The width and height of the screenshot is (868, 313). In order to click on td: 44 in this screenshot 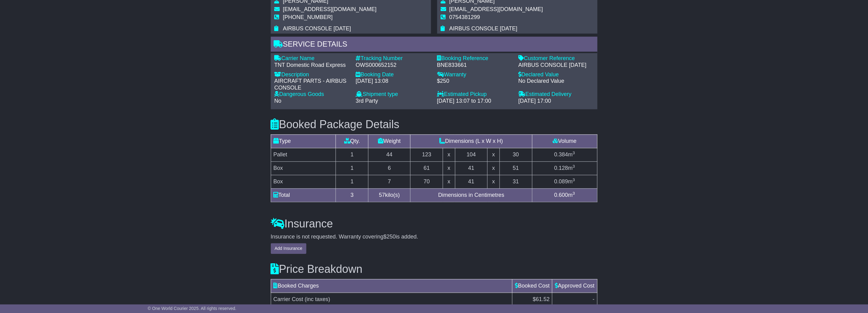, I will do `click(389, 155)`.